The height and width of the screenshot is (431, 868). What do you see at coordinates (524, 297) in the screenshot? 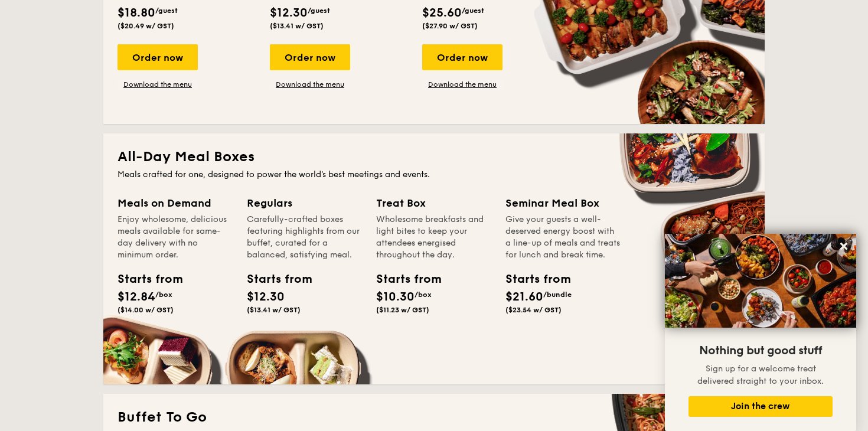
I see `span: $21.60` at bounding box center [524, 297].